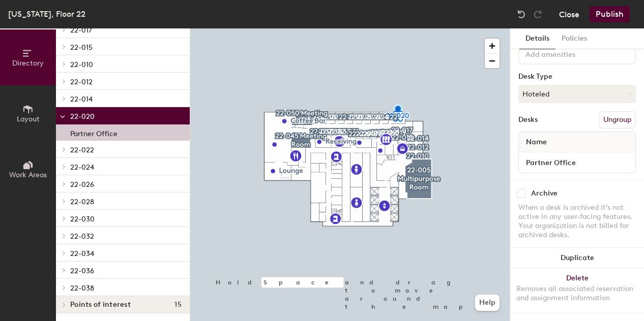  Describe the element at coordinates (574, 38) in the screenshot. I see `button: Policies` at that location.